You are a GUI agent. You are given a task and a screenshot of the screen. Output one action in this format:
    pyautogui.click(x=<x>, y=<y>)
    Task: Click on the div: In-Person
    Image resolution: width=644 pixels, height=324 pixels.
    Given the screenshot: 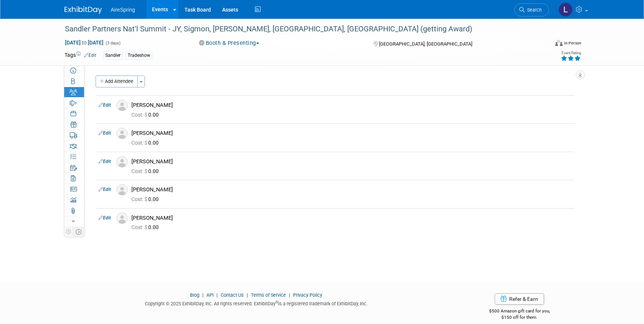 What is the action you would take?
    pyautogui.click(x=572, y=43)
    